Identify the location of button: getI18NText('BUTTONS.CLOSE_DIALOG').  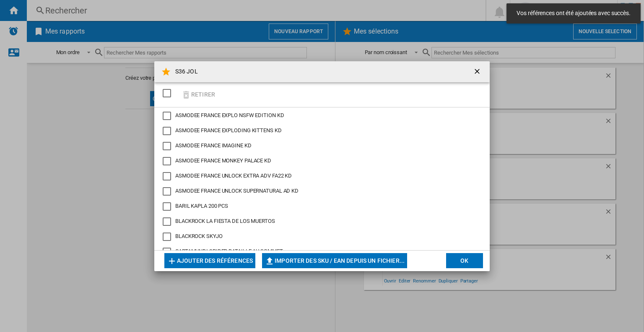
(478, 71).